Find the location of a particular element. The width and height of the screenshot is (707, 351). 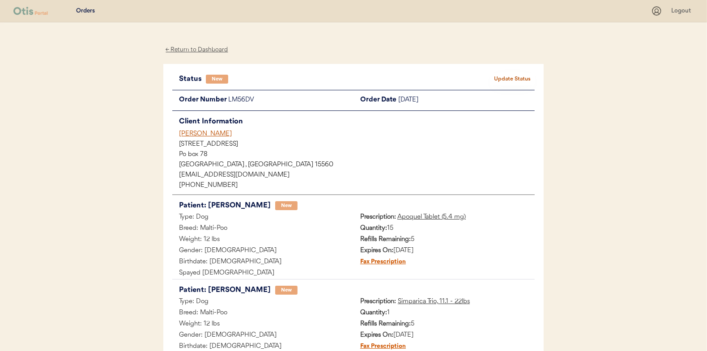

div: ← Return to Dashboard is located at coordinates (197, 50).